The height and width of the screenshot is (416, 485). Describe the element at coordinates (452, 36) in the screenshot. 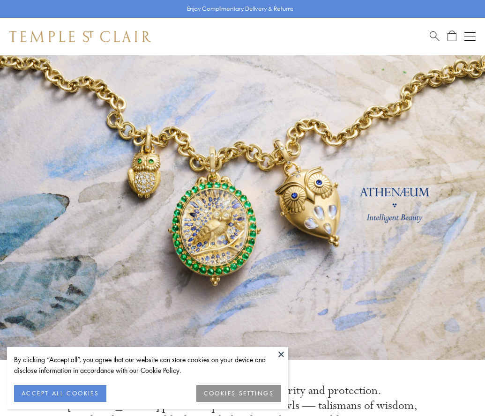

I see `a: Open Shopping Bag` at that location.